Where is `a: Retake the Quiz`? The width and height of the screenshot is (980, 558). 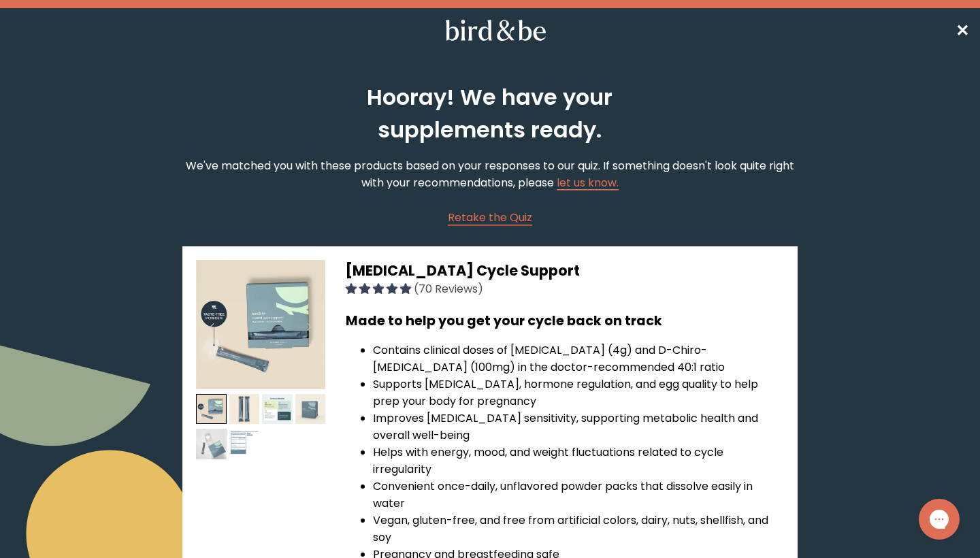 a: Retake the Quiz is located at coordinates (490, 217).